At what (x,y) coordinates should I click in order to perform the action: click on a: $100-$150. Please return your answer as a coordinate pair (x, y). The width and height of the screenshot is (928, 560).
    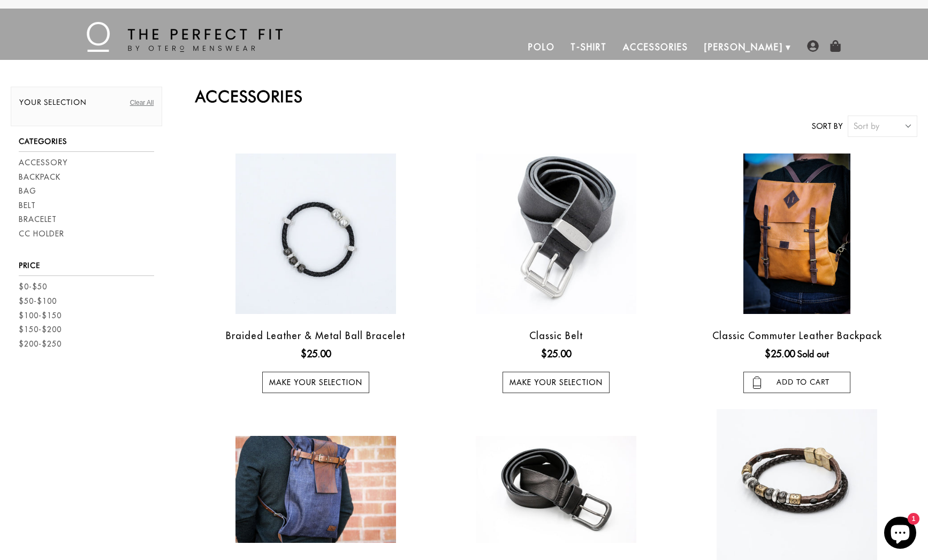
    Looking at the image, I should click on (40, 316).